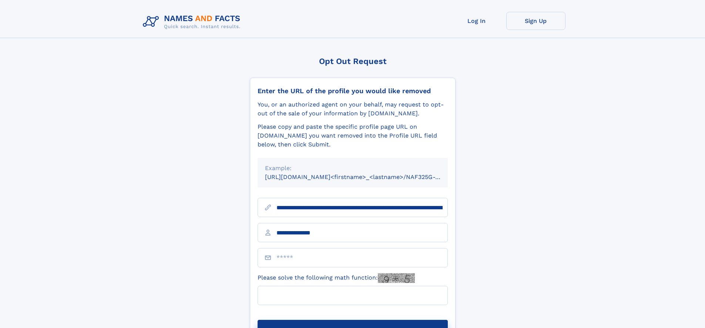 The image size is (705, 328). Describe the element at coordinates (536, 21) in the screenshot. I see `a: Sign Up` at that location.